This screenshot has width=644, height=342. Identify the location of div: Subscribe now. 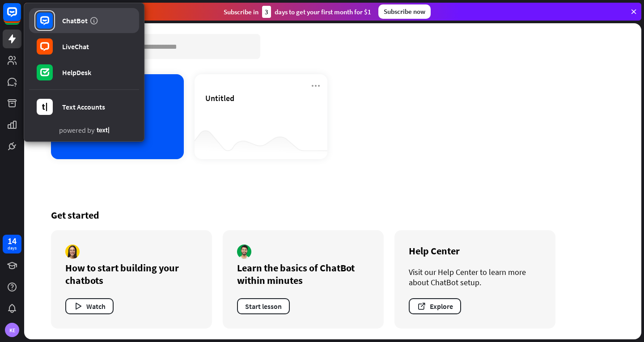
(404, 12).